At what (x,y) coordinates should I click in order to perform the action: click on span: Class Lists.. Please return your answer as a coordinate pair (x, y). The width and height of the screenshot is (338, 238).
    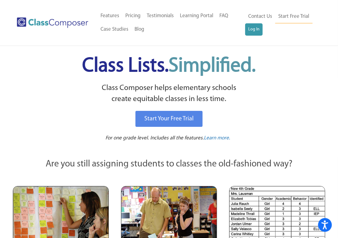
    Looking at the image, I should click on (169, 66).